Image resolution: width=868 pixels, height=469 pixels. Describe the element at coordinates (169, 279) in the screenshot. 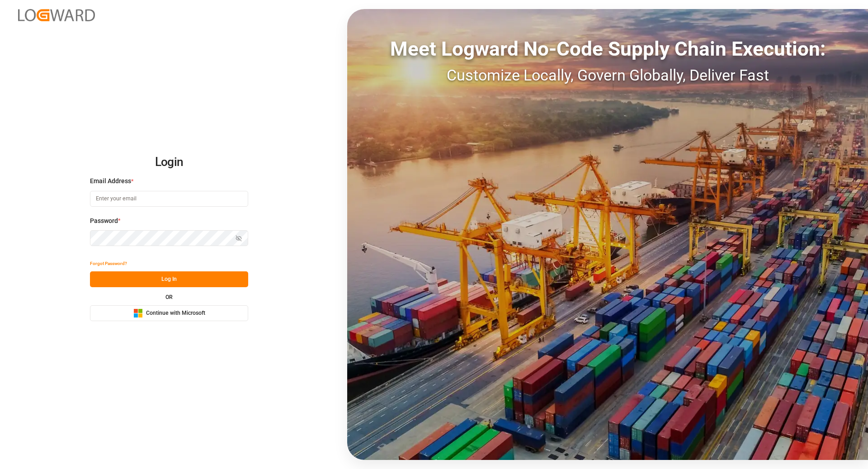

I see `button: Log In` at that location.